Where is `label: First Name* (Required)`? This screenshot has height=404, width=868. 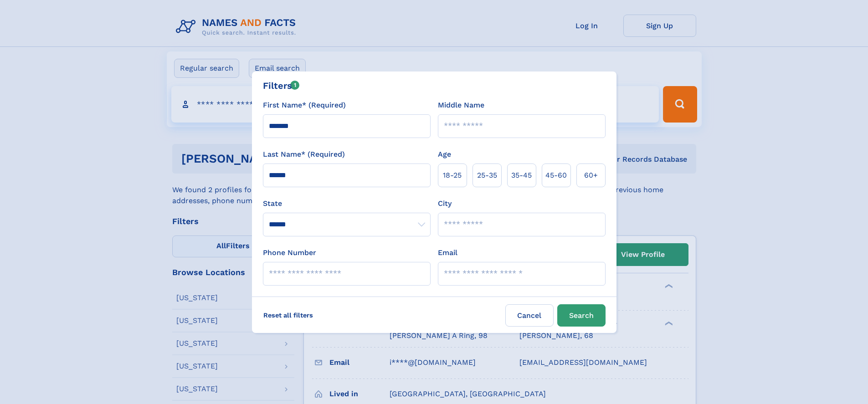
label: First Name* (Required) is located at coordinates (304, 106).